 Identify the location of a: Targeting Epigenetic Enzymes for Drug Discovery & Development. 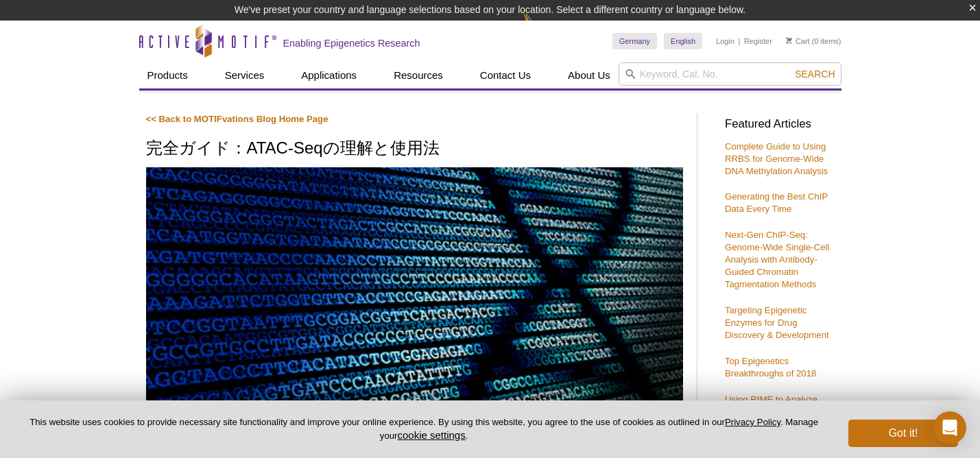
(777, 323).